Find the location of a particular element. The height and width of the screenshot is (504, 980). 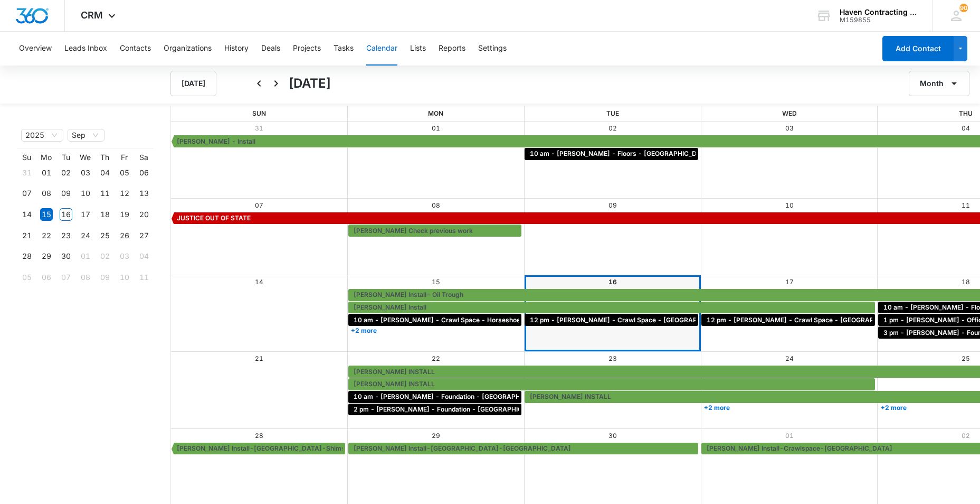

td: 2025-09-11 is located at coordinates (105, 194).